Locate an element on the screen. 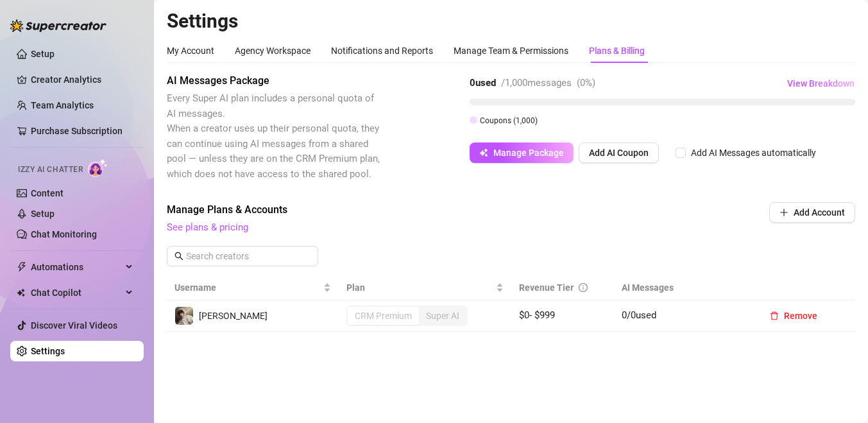 The image size is (868, 423). th: Username is located at coordinates (253, 288).